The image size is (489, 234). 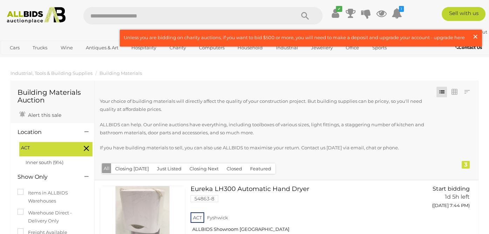 I want to click on a: Hospitality, so click(x=144, y=48).